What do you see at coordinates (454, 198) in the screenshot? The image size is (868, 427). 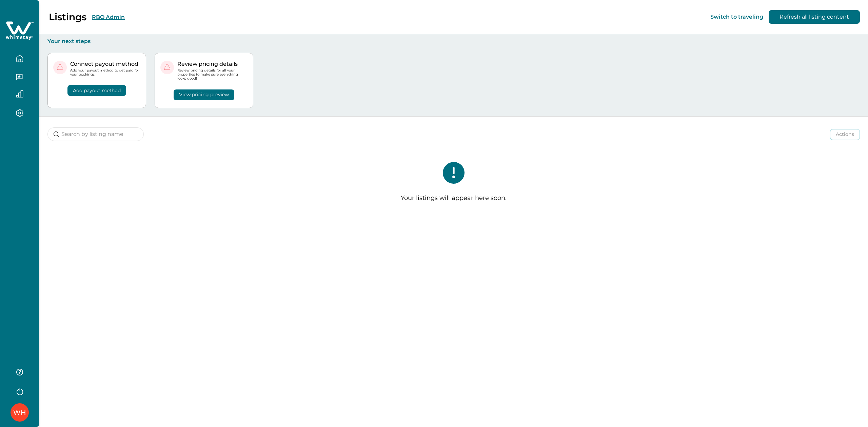 I see `p: Your listings will appear here soon.` at bounding box center [454, 198].